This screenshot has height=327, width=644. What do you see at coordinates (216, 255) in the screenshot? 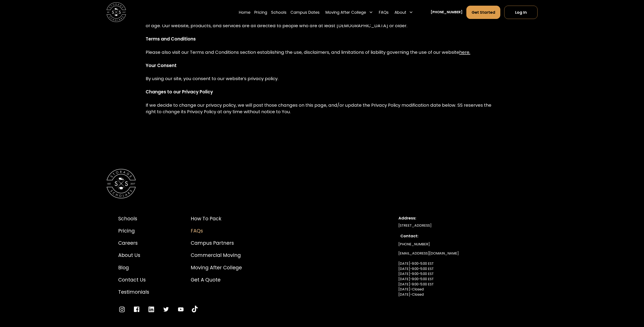
I see `a: Commercial Moving` at bounding box center [216, 255].